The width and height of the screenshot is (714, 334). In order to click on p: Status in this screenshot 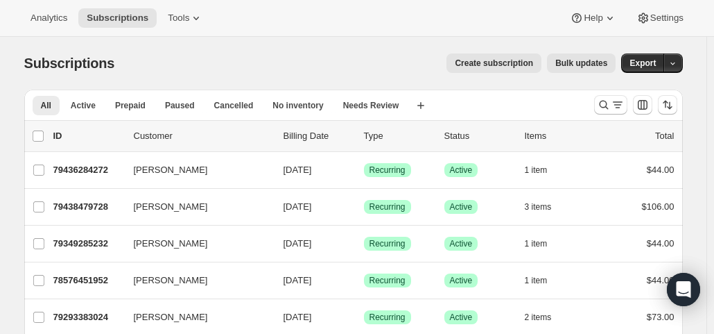, I will do `click(479, 136)`.